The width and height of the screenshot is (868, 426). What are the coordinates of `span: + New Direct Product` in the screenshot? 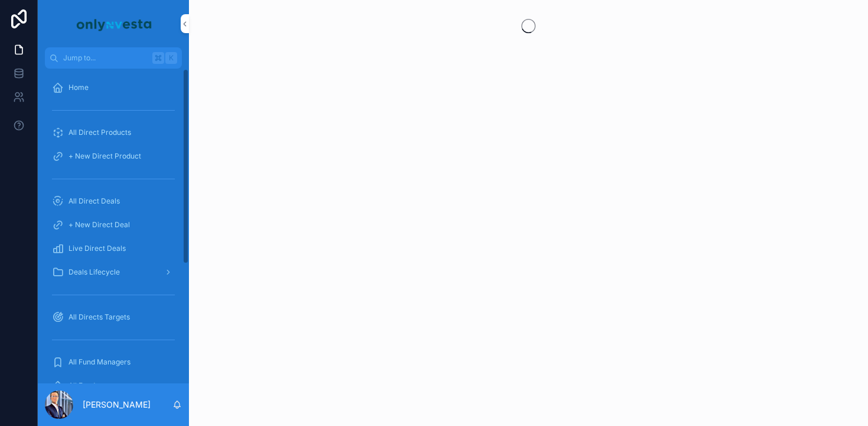 It's located at (104, 156).